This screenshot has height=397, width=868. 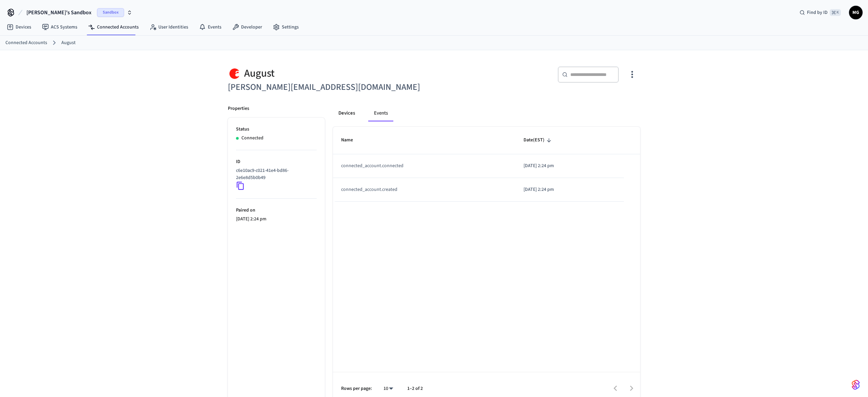 I want to click on a: ACS Systems, so click(x=60, y=27).